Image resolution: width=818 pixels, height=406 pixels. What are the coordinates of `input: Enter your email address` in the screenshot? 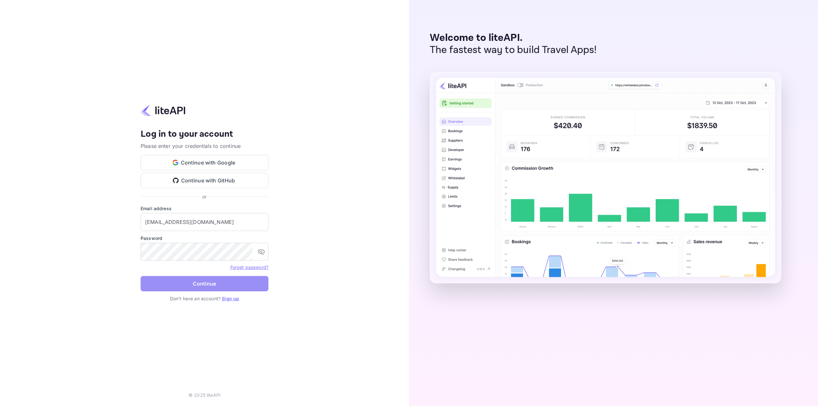 It's located at (204, 222).